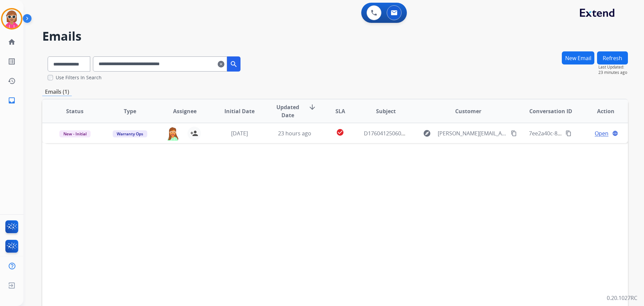  I want to click on mat-icon: check_circle, so click(340, 132).